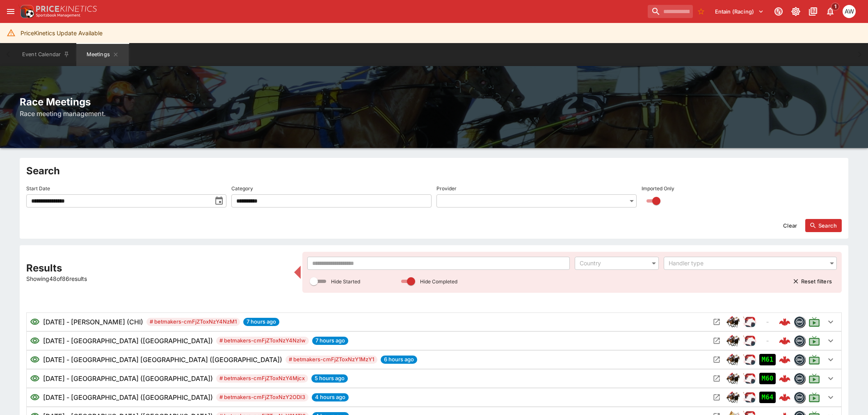  Describe the element at coordinates (434, 102) in the screenshot. I see `h2: Race Meetings` at that location.